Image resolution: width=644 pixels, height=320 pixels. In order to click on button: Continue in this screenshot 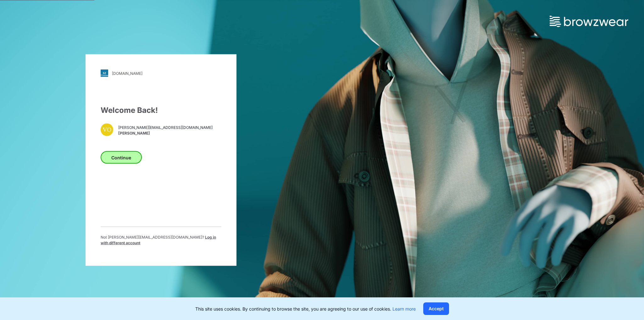, I will do `click(121, 158)`.